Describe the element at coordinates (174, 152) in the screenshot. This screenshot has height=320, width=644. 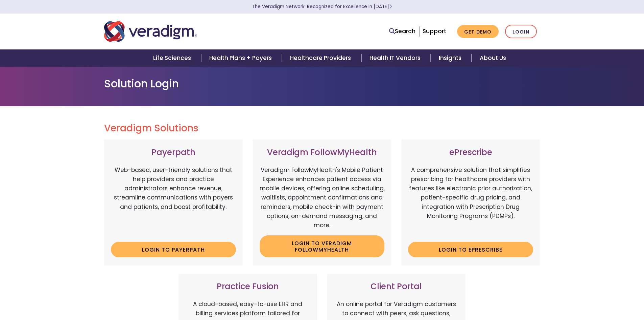
I see `h3: Payerpath` at that location.